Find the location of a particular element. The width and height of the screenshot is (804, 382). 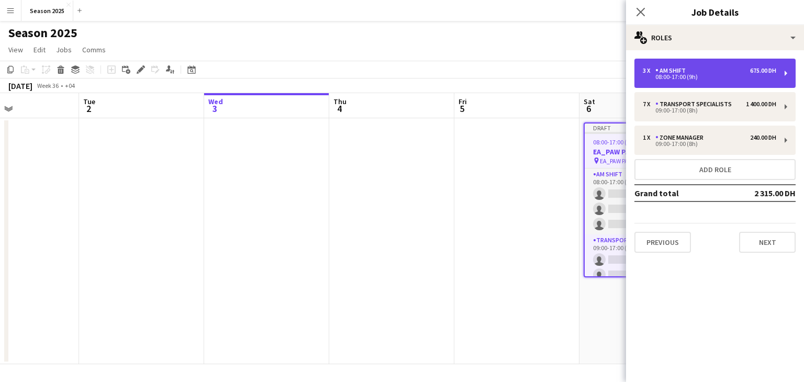

button: Season 2025 is located at coordinates (47, 10).